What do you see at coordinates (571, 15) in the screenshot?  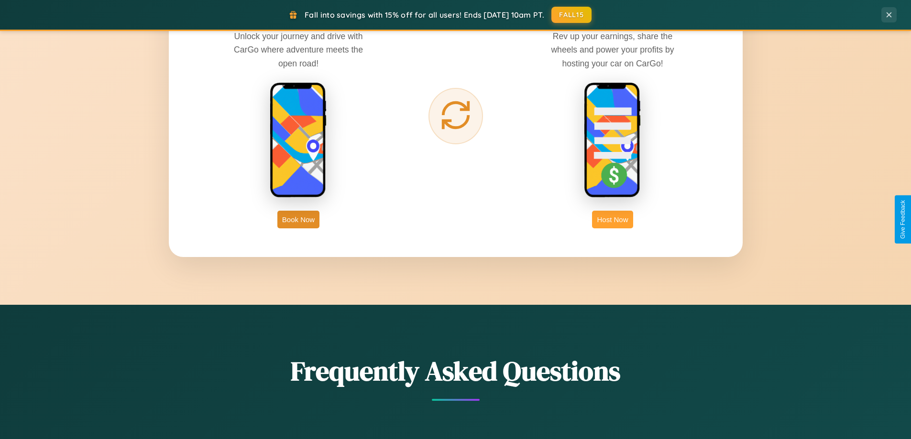 I see `button: FALL15` at bounding box center [571, 15].